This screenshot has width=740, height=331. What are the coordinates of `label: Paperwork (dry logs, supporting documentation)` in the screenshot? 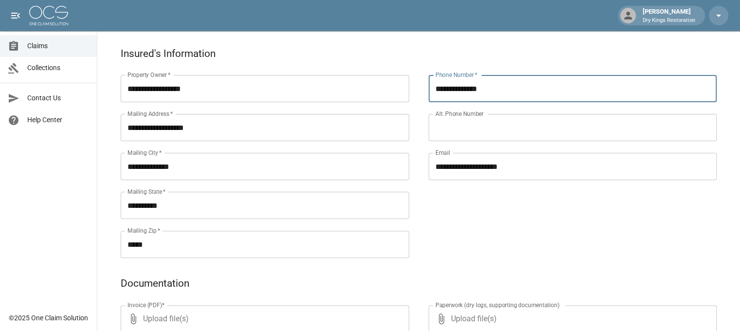 It's located at (497, 305).